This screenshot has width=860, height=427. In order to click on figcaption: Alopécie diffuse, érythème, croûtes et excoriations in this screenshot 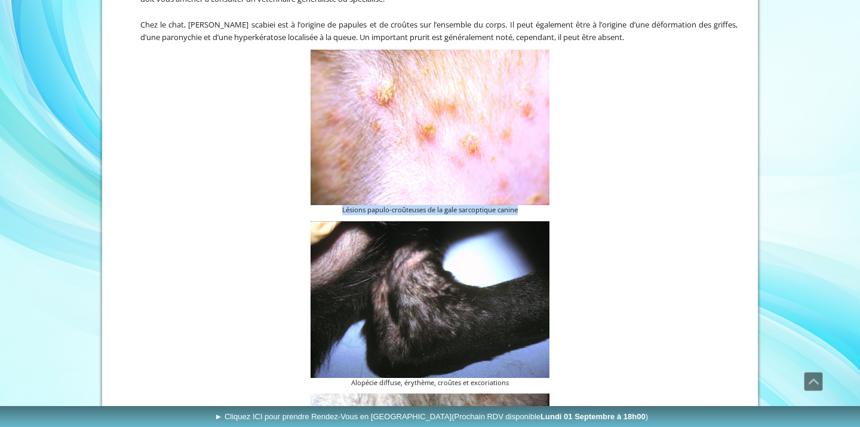, I will do `click(430, 382)`.